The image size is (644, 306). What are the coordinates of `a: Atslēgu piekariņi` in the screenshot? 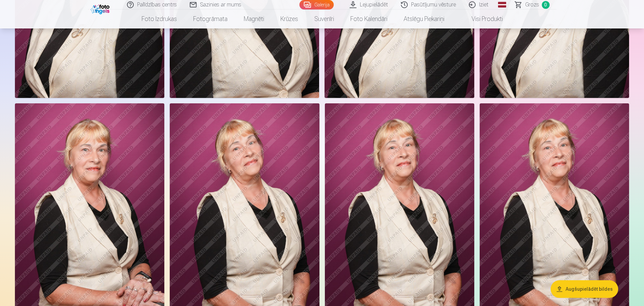 It's located at (424, 19).